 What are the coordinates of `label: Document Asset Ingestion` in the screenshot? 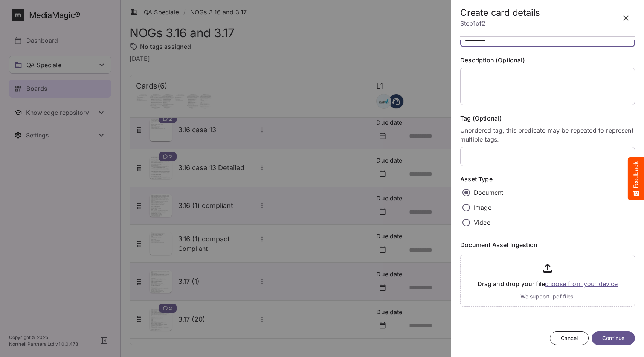 It's located at (548, 245).